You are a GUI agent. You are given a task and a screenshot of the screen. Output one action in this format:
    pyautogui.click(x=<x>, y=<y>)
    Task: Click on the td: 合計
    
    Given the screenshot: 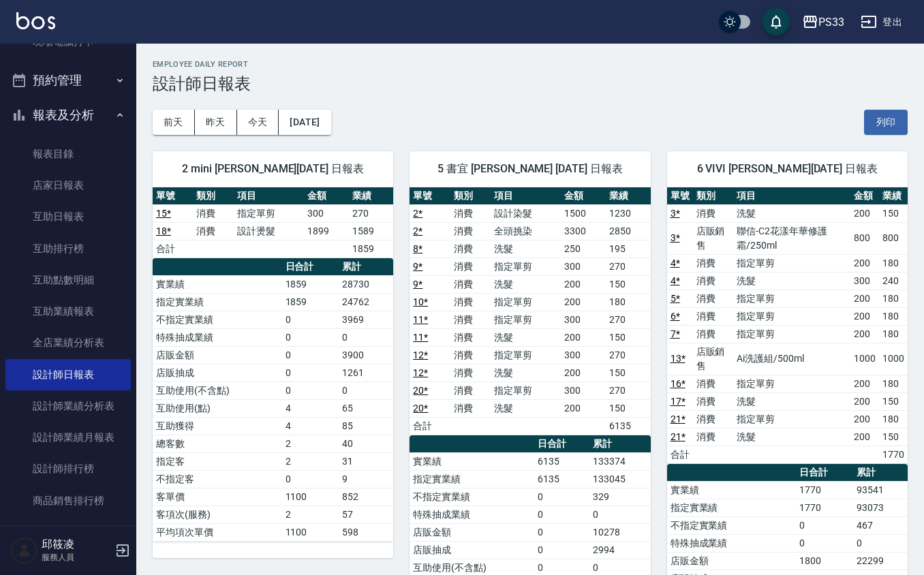 What is the action you would take?
    pyautogui.click(x=680, y=455)
    